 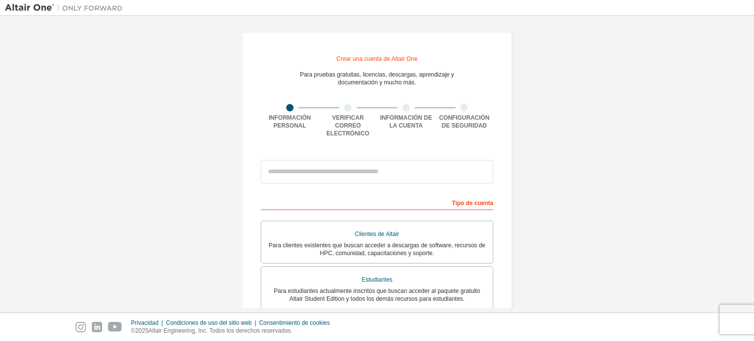 I want to click on font: Para clientes existentes que buscan acceder a descargas de software, recursos de HPC, comunidad, ..., so click(x=377, y=249).